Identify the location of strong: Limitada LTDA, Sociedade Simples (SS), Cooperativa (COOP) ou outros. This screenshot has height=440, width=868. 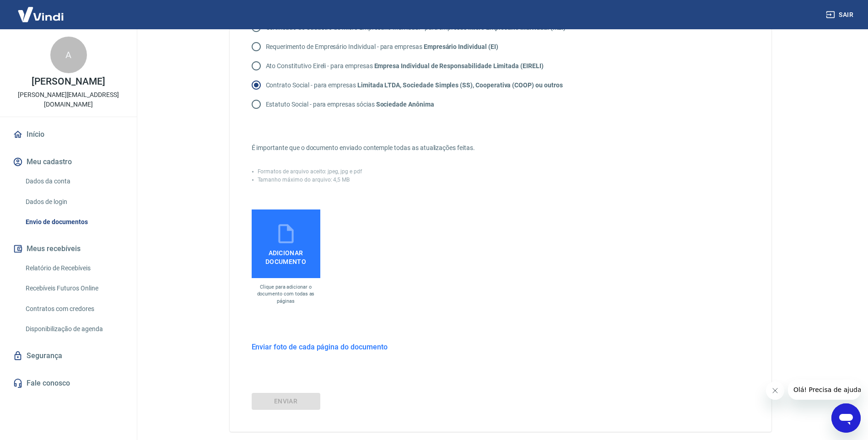
(460, 85).